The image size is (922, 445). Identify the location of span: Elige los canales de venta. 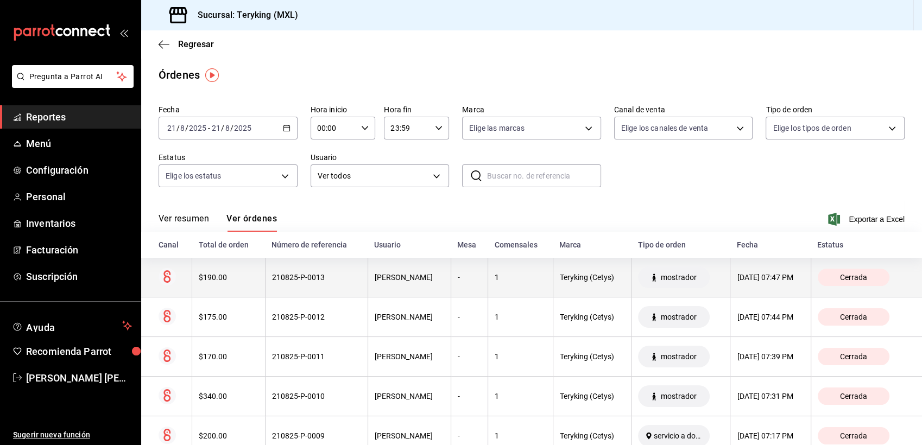
(664, 128).